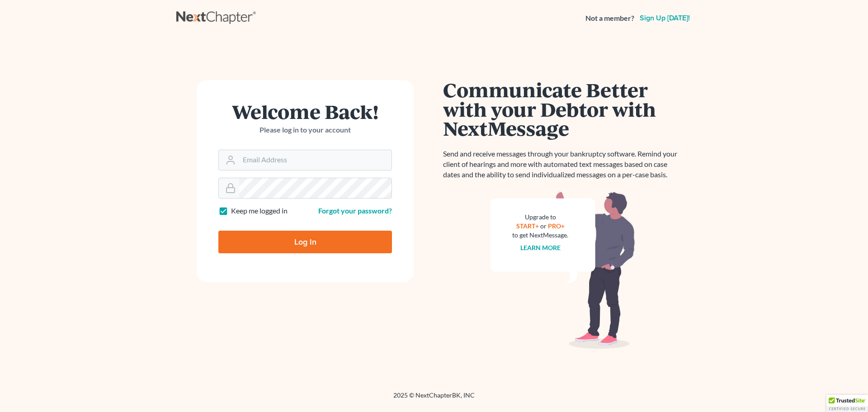  Describe the element at coordinates (434, 399) in the screenshot. I see `div: 2025 © NextChapterBK, INC` at that location.